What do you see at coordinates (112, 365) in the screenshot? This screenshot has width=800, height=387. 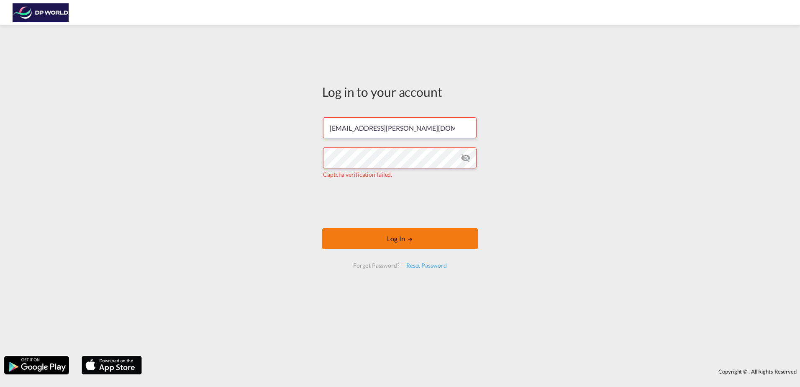 I see `img: apple.png` at bounding box center [112, 365].